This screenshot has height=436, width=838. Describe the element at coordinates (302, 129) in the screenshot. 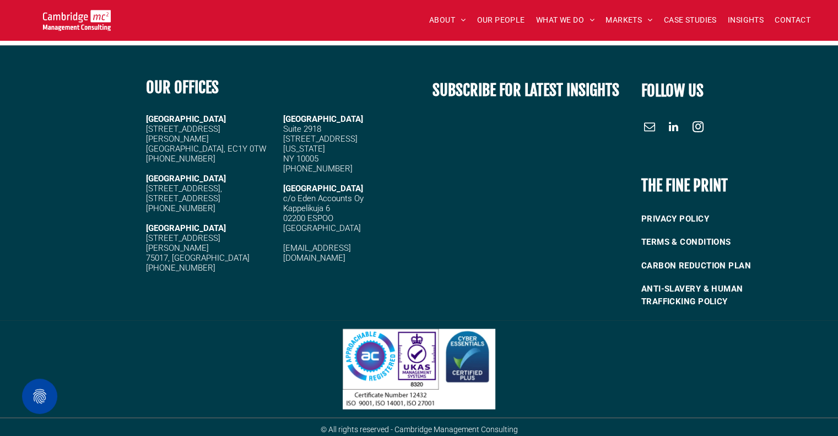

I see `span: Suite 2918` at that location.